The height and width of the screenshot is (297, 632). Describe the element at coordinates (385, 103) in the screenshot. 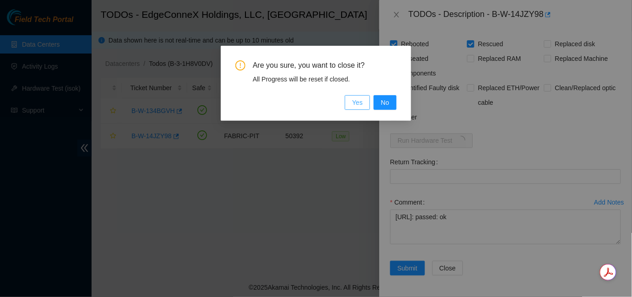

I see `button: No` at that location.